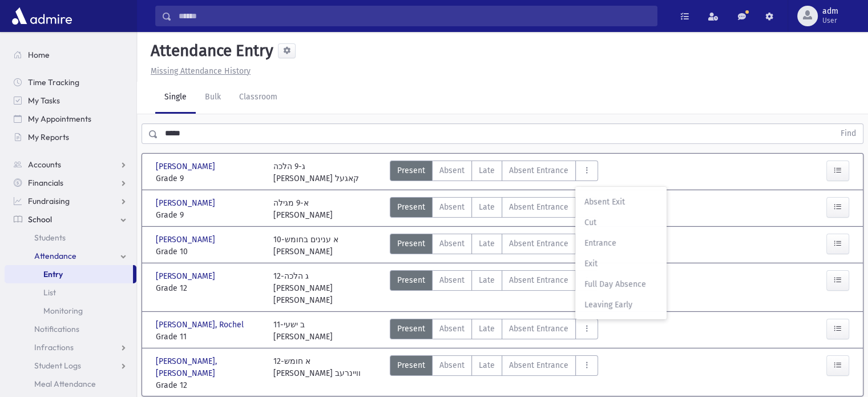 This screenshot has width=868, height=397. What do you see at coordinates (49, 201) in the screenshot?
I see `span: Fundraising` at bounding box center [49, 201].